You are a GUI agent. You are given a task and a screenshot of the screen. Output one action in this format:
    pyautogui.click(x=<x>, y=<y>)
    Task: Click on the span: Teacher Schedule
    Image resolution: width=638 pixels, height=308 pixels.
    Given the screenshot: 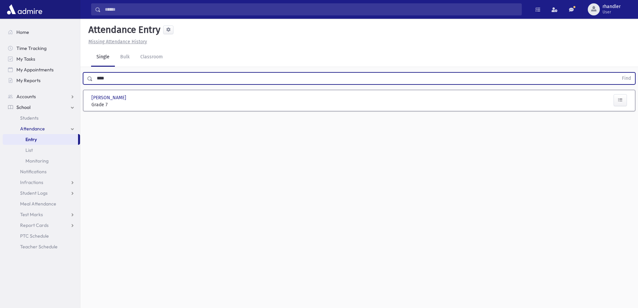 What is the action you would take?
    pyautogui.click(x=39, y=246)
    